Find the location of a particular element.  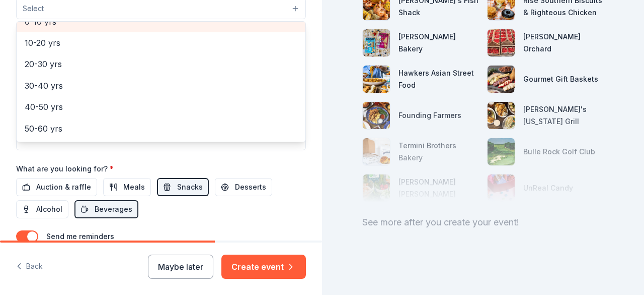

span: 40-50 yrs is located at coordinates (161, 107).